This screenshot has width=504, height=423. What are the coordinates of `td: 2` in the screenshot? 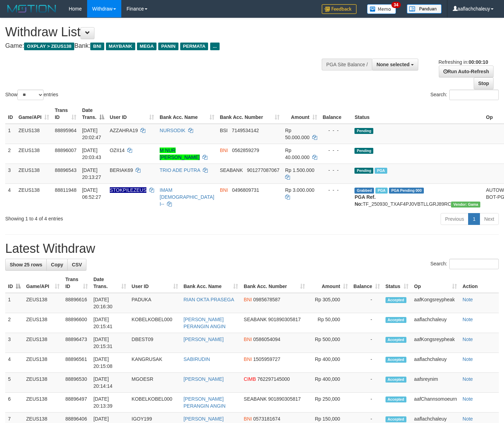 It's located at (14, 323).